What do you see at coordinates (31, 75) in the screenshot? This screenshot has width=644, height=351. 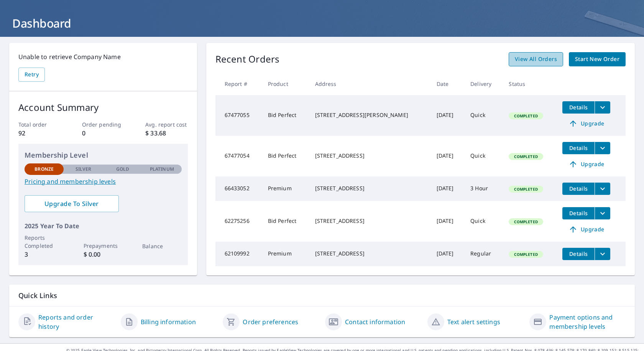 I see `button: Retry` at bounding box center [31, 75].